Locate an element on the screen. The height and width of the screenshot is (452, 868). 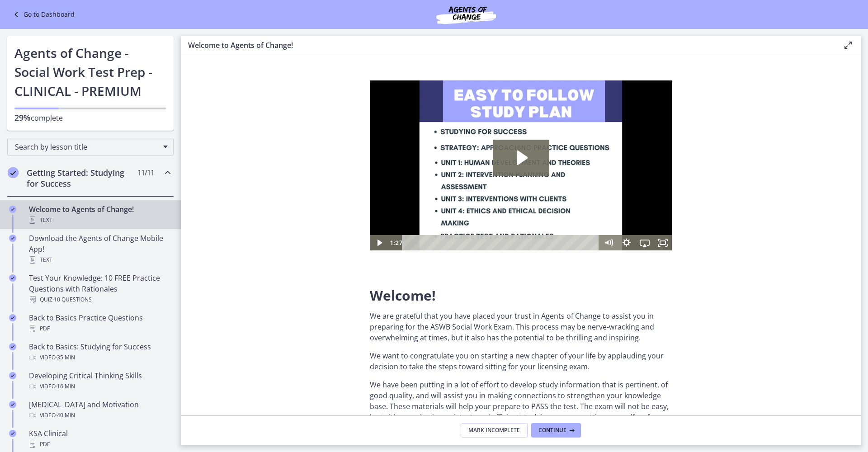
span: Search by lesson title is located at coordinates (87, 147).